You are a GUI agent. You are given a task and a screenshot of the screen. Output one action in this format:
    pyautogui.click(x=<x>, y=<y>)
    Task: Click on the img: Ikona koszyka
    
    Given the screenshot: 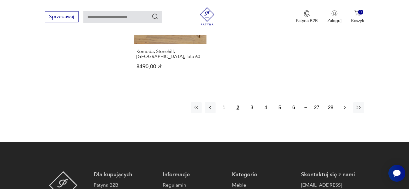 What is the action you would take?
    pyautogui.click(x=357, y=13)
    